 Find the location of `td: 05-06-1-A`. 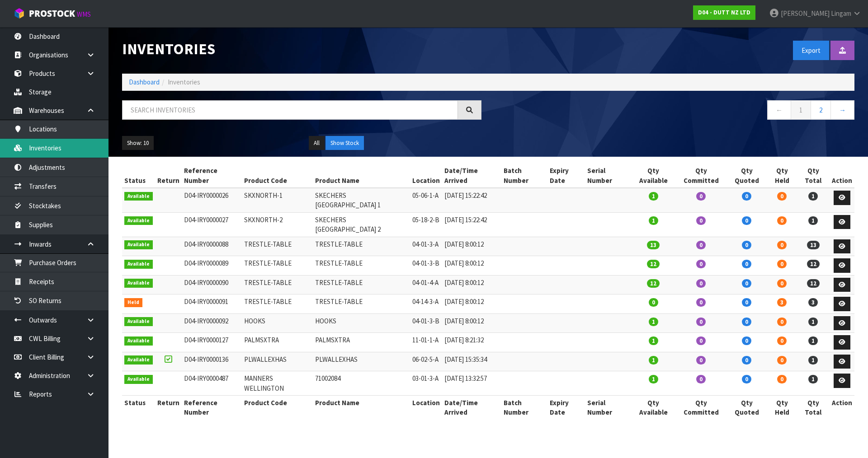

td: 05-06-1-A is located at coordinates (426, 201).